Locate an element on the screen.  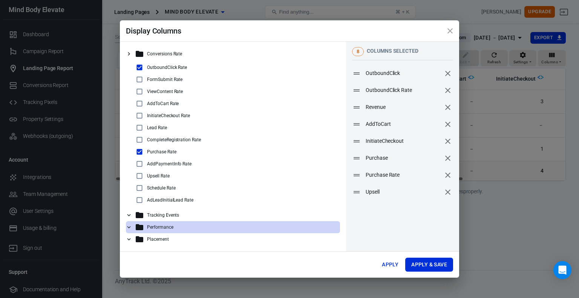
div: Purchaseremove is located at coordinates (403, 158).